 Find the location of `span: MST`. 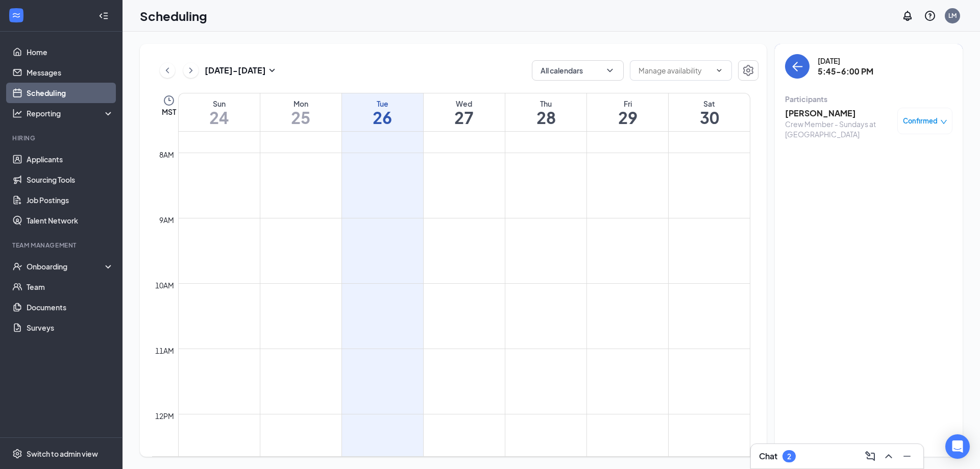

span: MST is located at coordinates (169, 112).